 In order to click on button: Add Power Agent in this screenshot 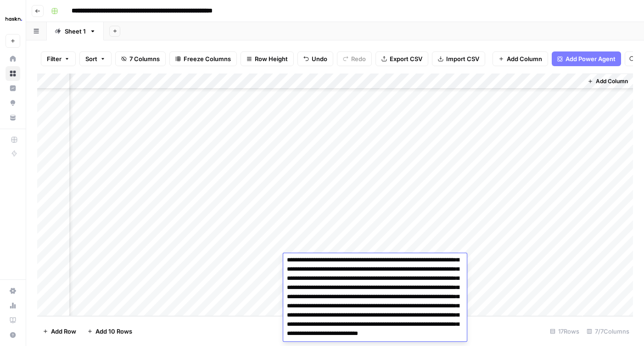, I will do `click(586, 59)`.